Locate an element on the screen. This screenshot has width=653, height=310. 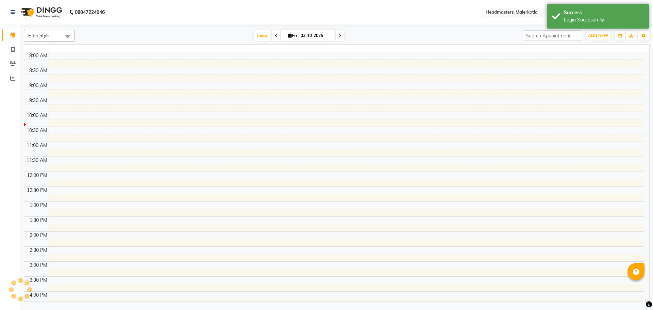
div: 2:00 PM is located at coordinates (38, 235).